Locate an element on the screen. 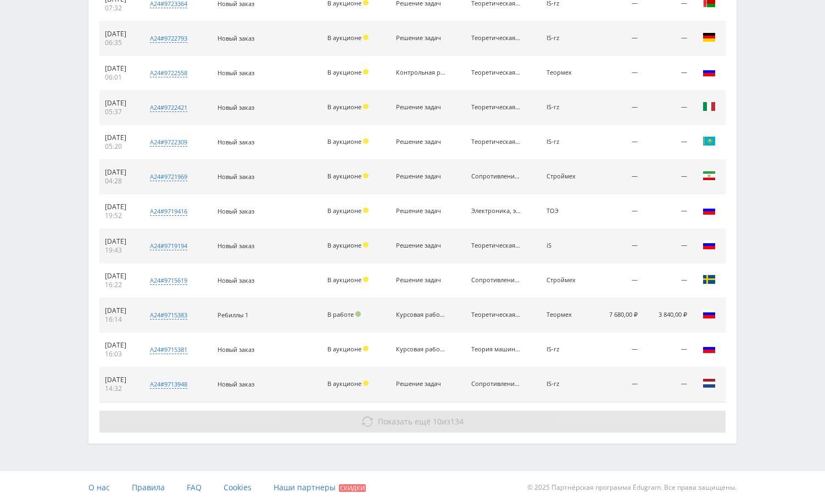  span: О нас is located at coordinates (99, 487).